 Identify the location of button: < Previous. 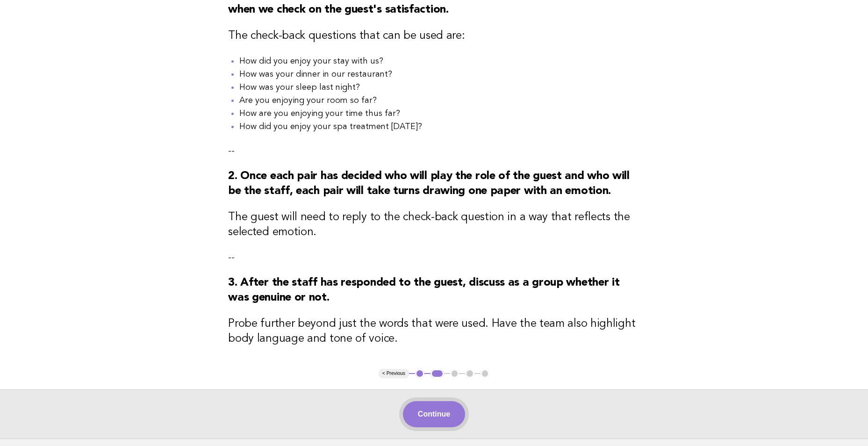
(393, 373).